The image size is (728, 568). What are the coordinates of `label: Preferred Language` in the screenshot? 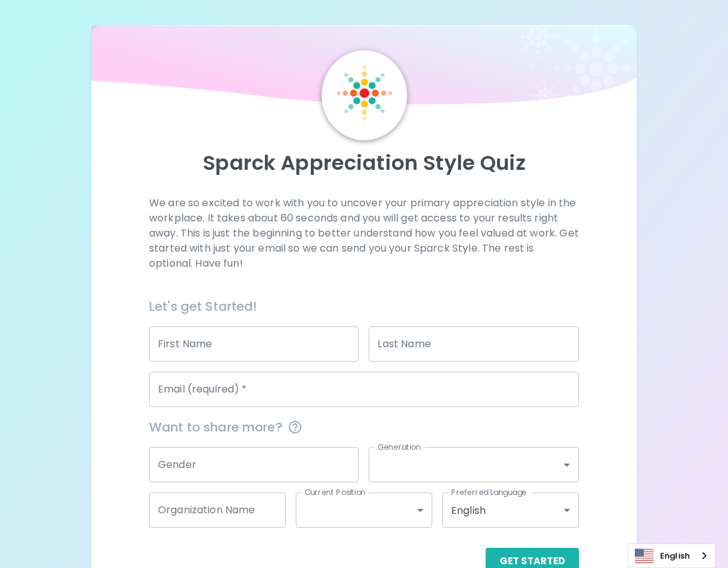 It's located at (489, 492).